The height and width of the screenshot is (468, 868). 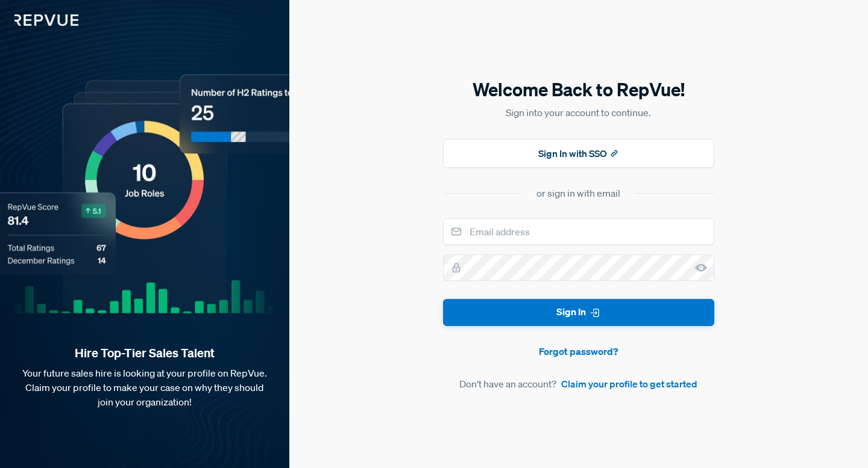 What do you see at coordinates (578, 232) in the screenshot?
I see `input: Email address` at bounding box center [578, 232].